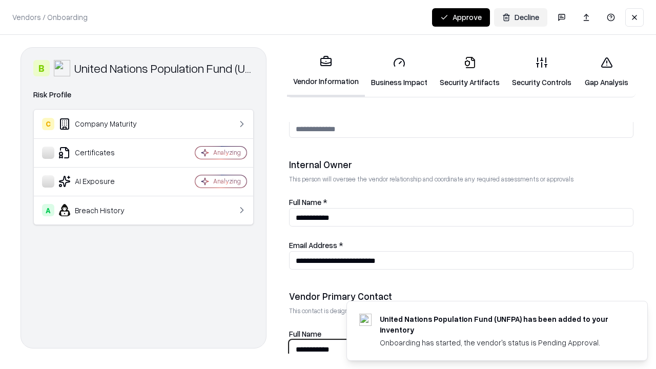 Image resolution: width=656 pixels, height=369 pixels. Describe the element at coordinates (606, 72) in the screenshot. I see `a: Gap Analysis` at that location.